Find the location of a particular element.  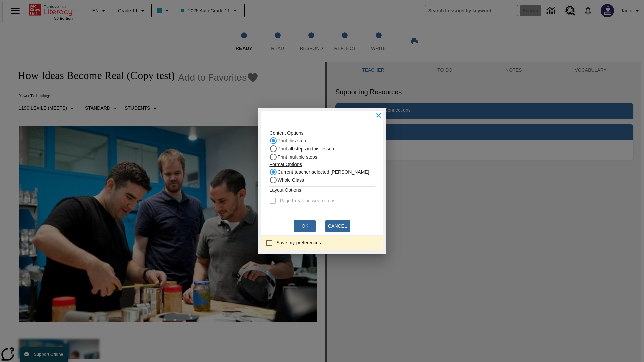

p: Layout Options is located at coordinates (322, 190).